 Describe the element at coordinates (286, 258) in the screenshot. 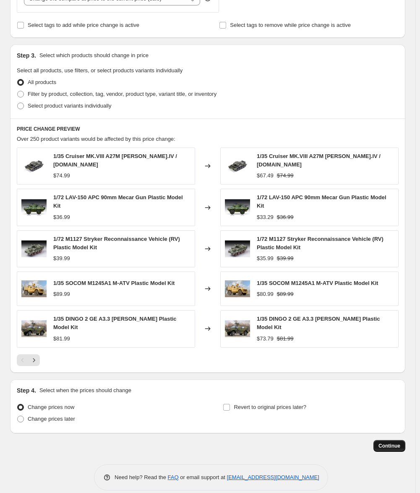

I see `strike: $39.99` at that location.